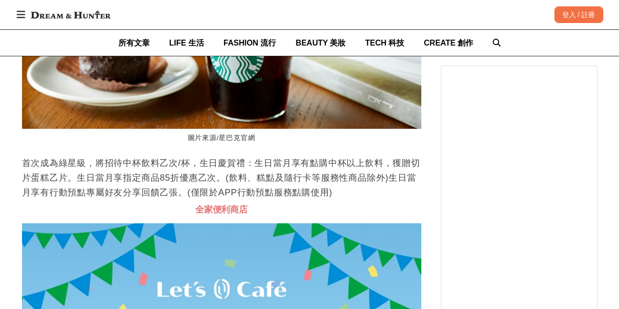  What do you see at coordinates (250, 43) in the screenshot?
I see `a: FASHION 流行` at bounding box center [250, 43].